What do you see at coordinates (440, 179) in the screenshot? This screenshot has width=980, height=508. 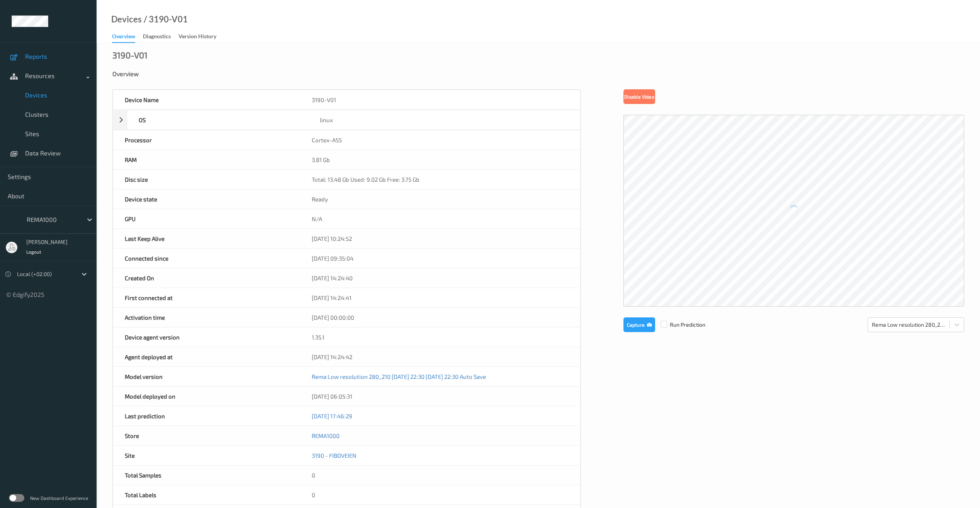 I see `div: Total: 13.48 Gb Used: 9.02 Gb Free: 3.75 Gb` at bounding box center [440, 179].